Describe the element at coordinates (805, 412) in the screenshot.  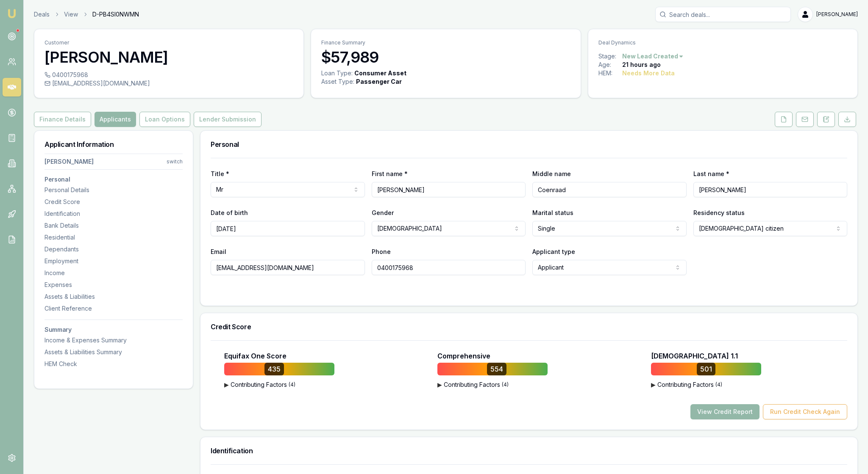
I see `button: Run Credit Check Again` at that location.